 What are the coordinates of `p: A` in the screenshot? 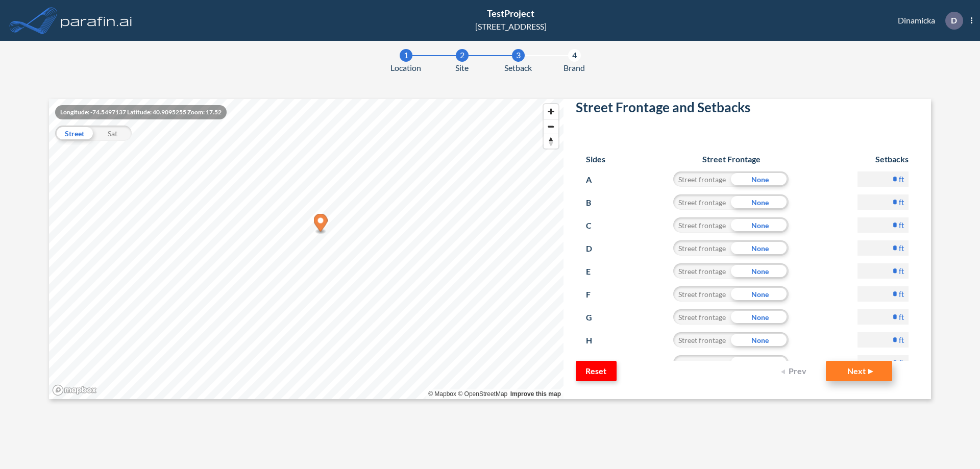 It's located at (595, 179).